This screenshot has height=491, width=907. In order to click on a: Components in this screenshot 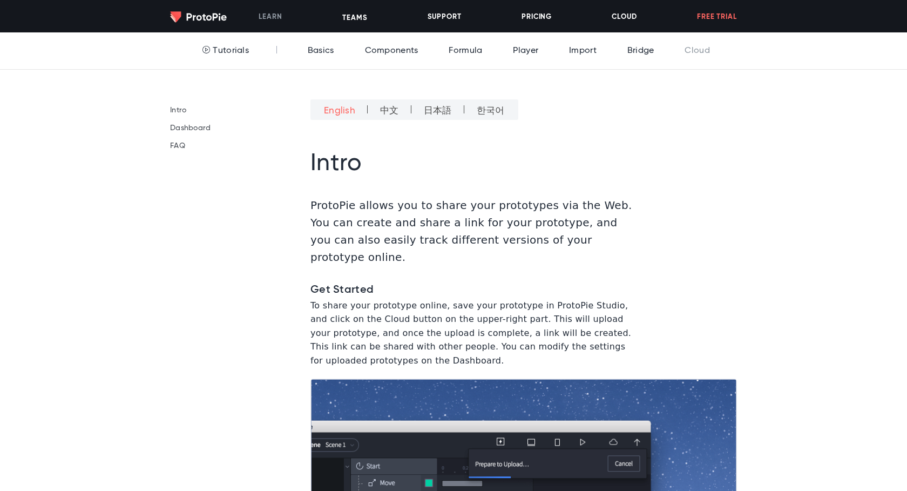, I will do `click(389, 51)`.